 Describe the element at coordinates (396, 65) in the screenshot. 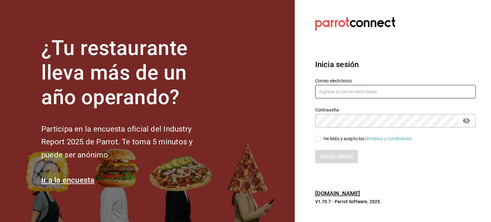

I see `h3: Inicia sesión` at that location.